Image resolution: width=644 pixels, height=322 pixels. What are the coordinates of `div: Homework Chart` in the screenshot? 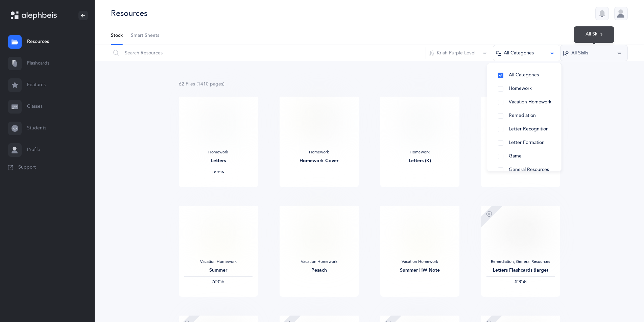 It's located at (520, 161).